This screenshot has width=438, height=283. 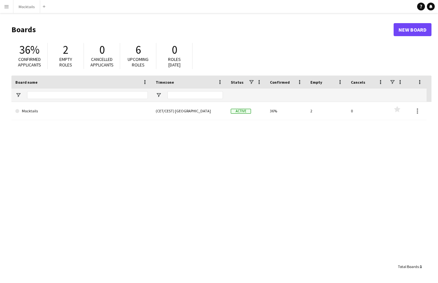 I want to click on div: 0, so click(x=367, y=111).